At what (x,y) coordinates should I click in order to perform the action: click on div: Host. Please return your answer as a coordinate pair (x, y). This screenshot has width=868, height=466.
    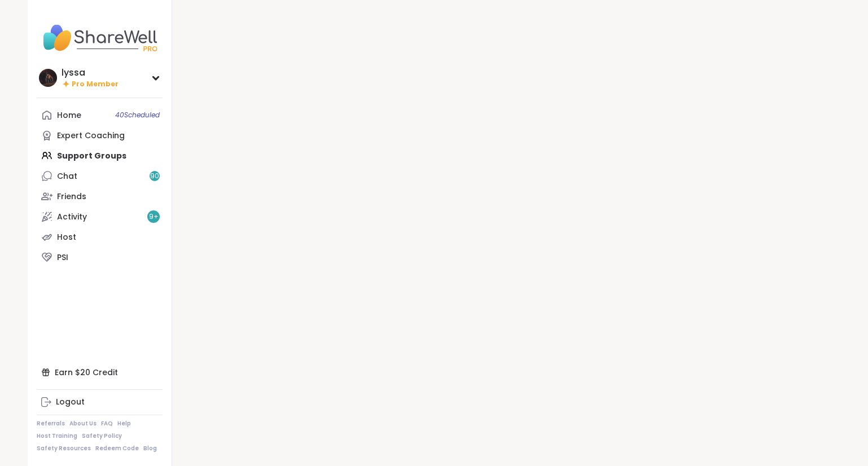
    Looking at the image, I should click on (67, 238).